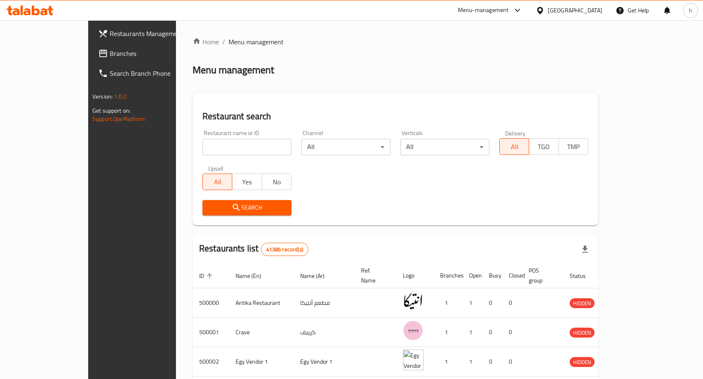 This screenshot has width=703, height=379. What do you see at coordinates (247, 207) in the screenshot?
I see `button: Search` at bounding box center [247, 207].